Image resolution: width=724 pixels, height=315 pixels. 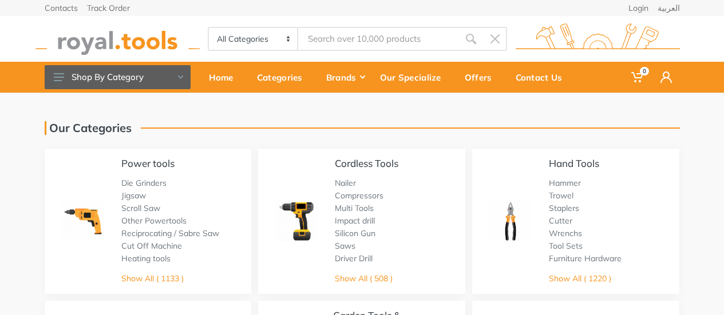 What do you see at coordinates (152, 279) in the screenshot?
I see `a: Show All ( 1133 )` at bounding box center [152, 279].